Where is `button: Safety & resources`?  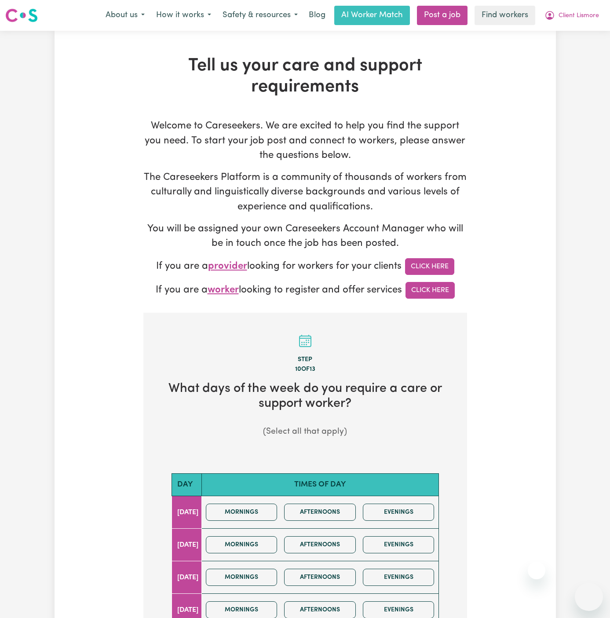
button: Safety & resources is located at coordinates (260, 15).